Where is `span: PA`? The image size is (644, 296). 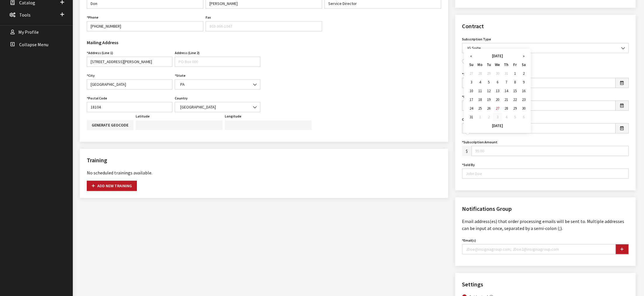 span: PA is located at coordinates (218, 85).